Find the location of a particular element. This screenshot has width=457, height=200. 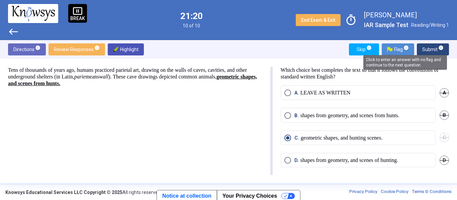

div: All rights reserved. is located at coordinates (83, 193).